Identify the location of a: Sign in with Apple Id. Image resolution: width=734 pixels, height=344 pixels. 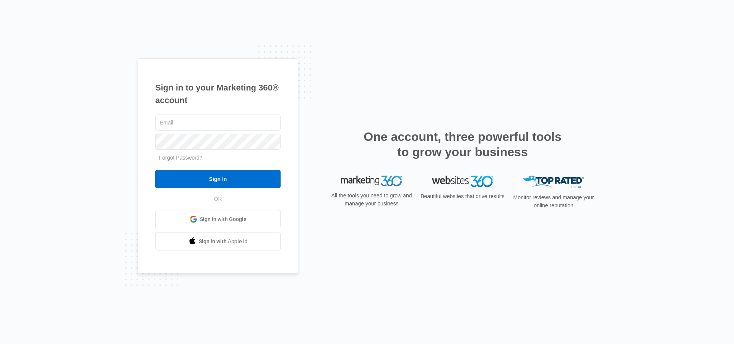
(218, 242).